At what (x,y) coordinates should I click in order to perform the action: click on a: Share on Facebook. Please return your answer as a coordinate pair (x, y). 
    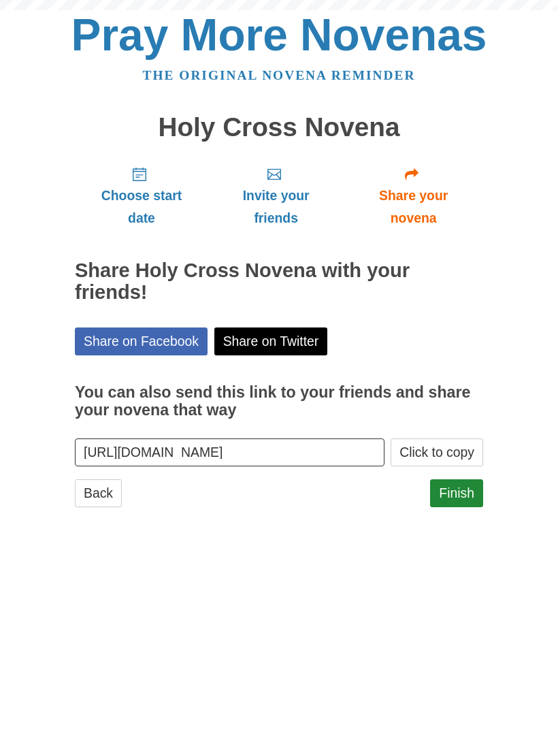
    Looking at the image, I should click on (141, 341).